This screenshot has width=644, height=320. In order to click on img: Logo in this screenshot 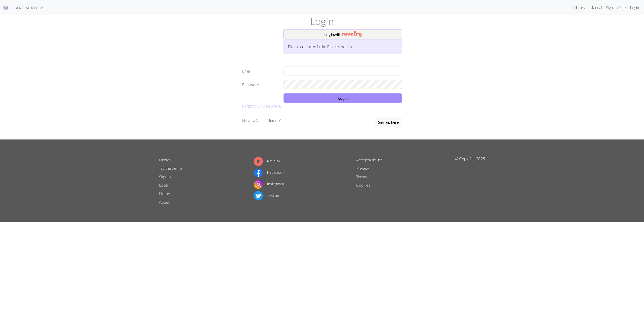, I will do `click(23, 8)`.